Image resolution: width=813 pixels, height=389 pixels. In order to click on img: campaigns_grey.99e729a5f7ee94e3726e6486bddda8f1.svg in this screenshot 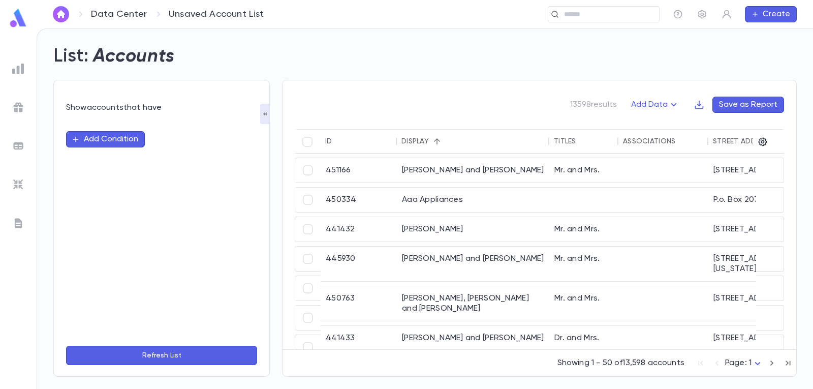, I will do `click(18, 107)`.